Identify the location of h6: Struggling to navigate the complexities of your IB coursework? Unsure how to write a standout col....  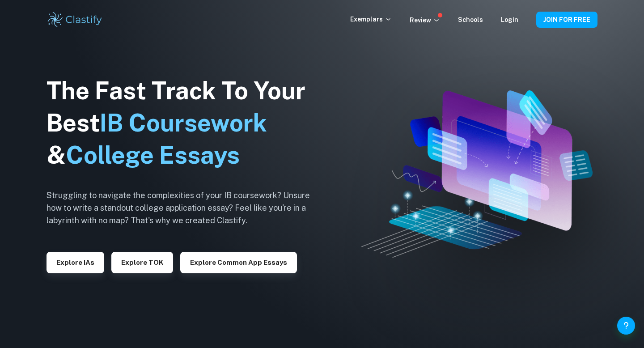
(185, 208).